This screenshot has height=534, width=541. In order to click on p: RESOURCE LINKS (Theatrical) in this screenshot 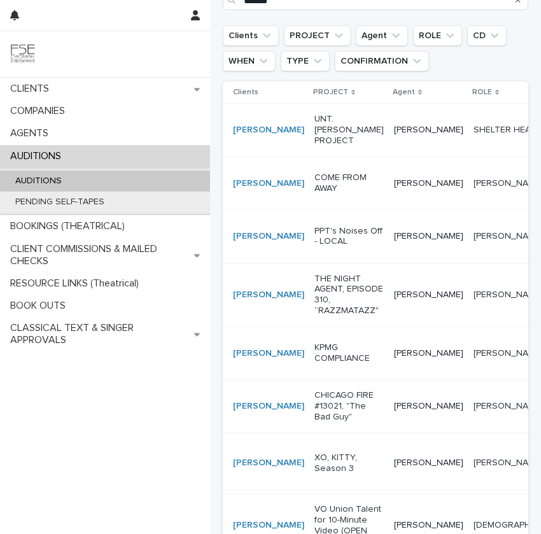, I will do `click(77, 283)`.